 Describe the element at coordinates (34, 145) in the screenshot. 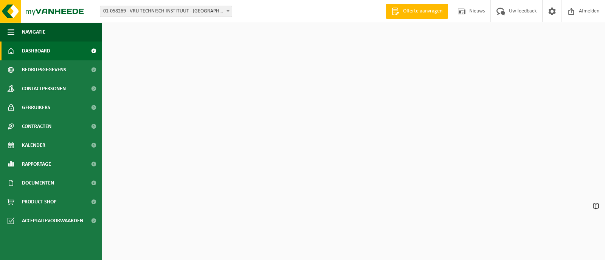

I see `span: Kalender` at that location.